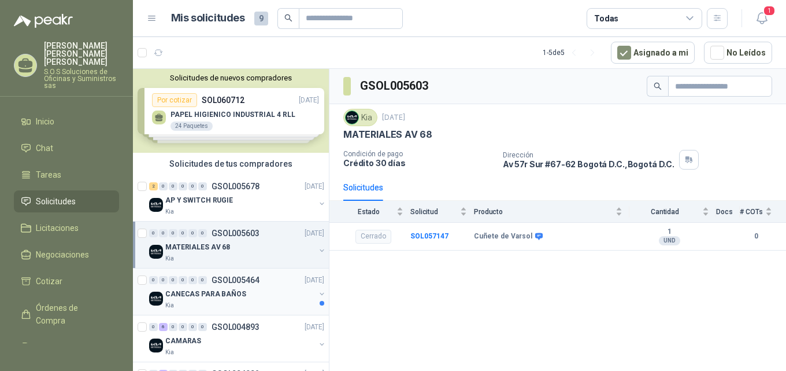 This screenshot has width=786, height=371. I want to click on span: Solicitud, so click(434, 212).